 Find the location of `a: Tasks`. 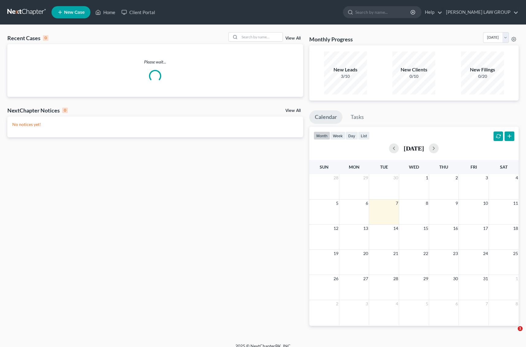

a: Tasks is located at coordinates (357, 117).